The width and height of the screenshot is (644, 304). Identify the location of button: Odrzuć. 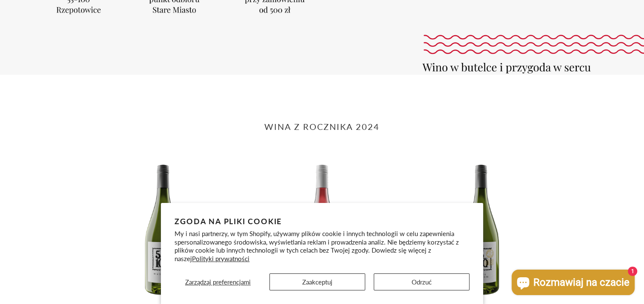
(422, 282).